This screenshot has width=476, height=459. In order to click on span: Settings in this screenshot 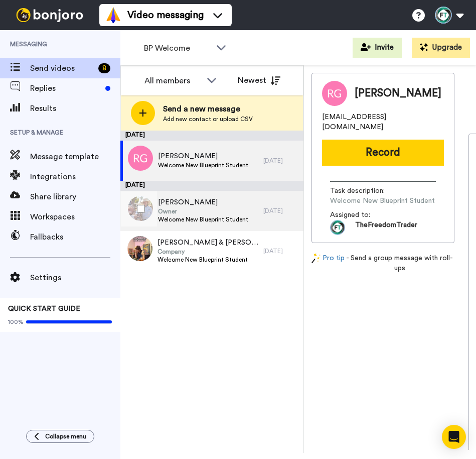, I will do `click(75, 278)`.